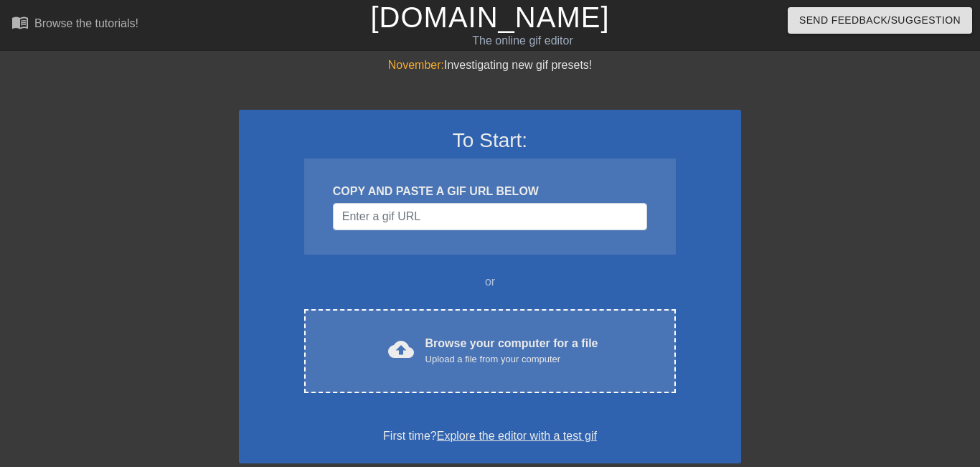 The height and width of the screenshot is (467, 980). I want to click on div: First time?, so click(490, 436).